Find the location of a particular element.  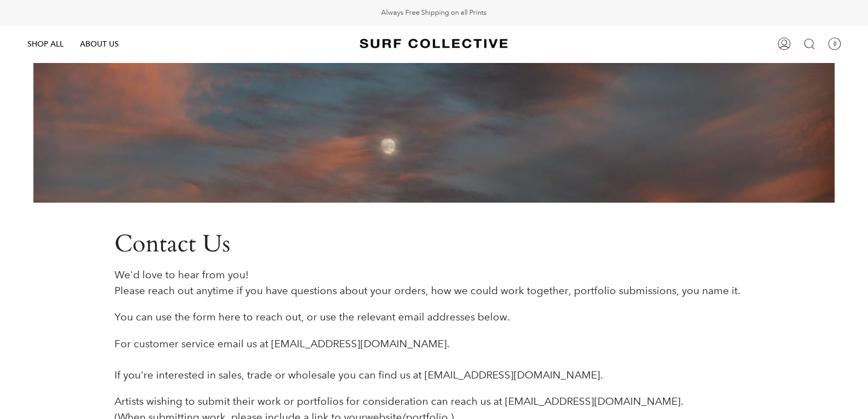

span: 0 is located at coordinates (834, 44).